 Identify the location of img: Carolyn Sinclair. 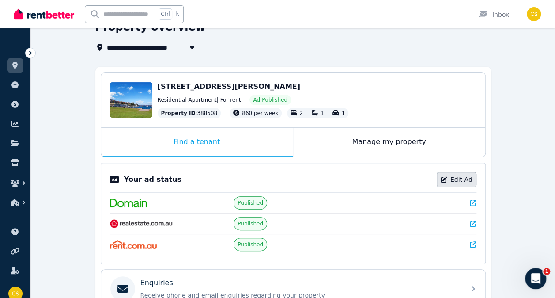
(534, 14).